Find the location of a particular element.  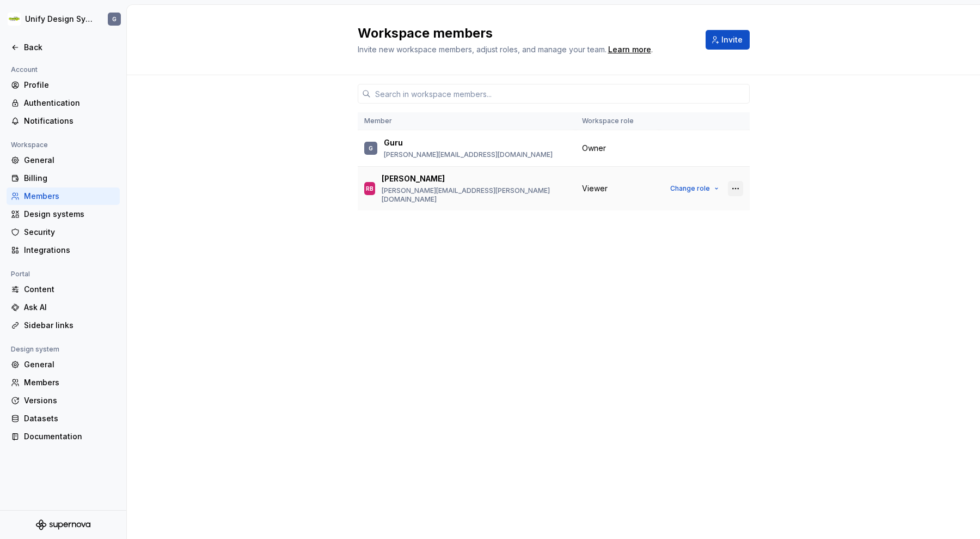

div: Account is located at coordinates (24, 70).